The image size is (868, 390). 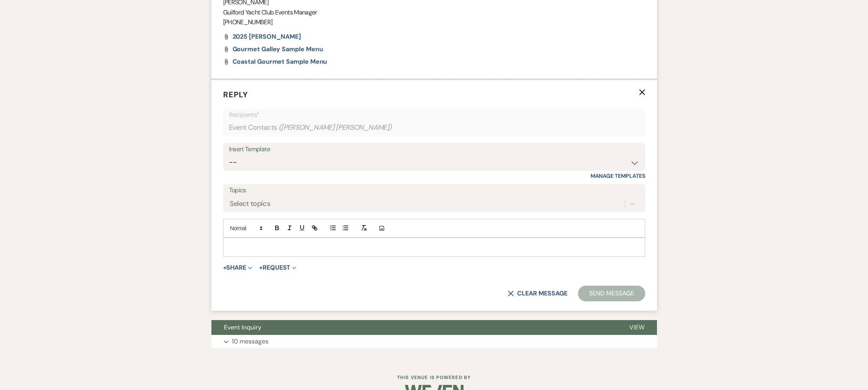 What do you see at coordinates (280, 62) in the screenshot?
I see `a: Coastal Gourmet Sample Menu` at bounding box center [280, 62].